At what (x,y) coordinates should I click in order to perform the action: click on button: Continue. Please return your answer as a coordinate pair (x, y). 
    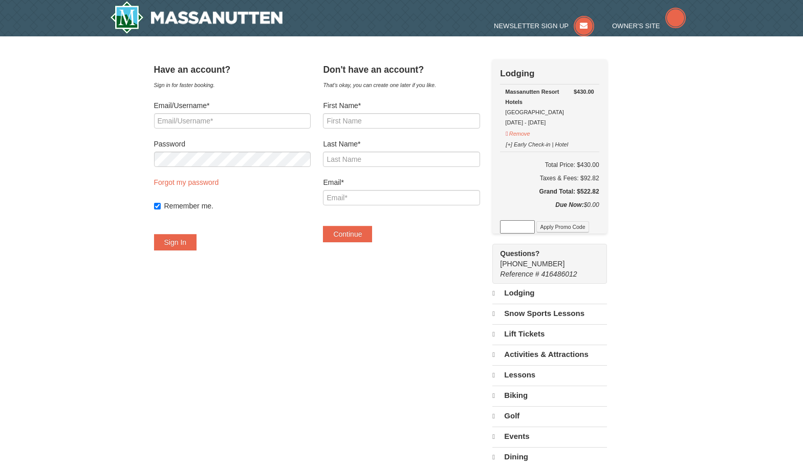
    Looking at the image, I should click on (348, 234).